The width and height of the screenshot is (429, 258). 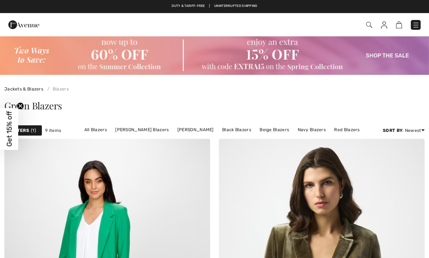 I want to click on a: Beige Blazers, so click(x=274, y=130).